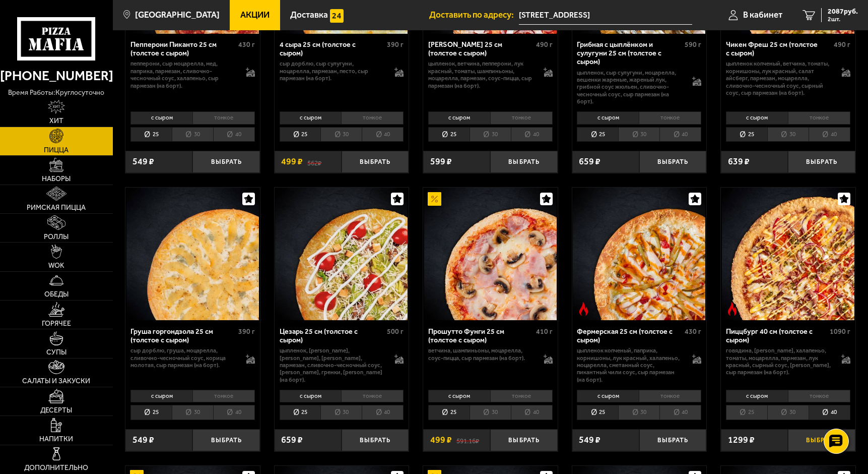  Describe the element at coordinates (184, 357) in the screenshot. I see `p: сыр дорблю, груша, моцарелла, сливочно-чесночный соус, корица молотая, сыр пармезан (на борт).` at that location.